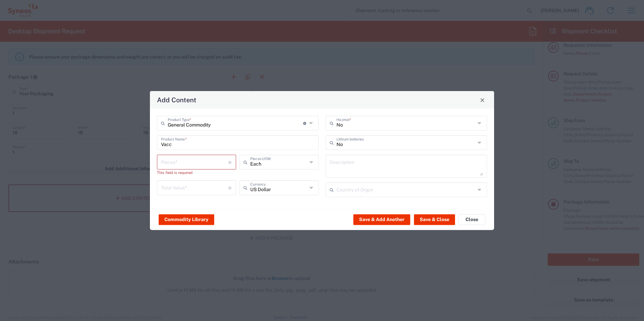 This screenshot has height=321, width=644. What do you see at coordinates (177, 99) in the screenshot?
I see `h4: Add Content` at bounding box center [177, 99].